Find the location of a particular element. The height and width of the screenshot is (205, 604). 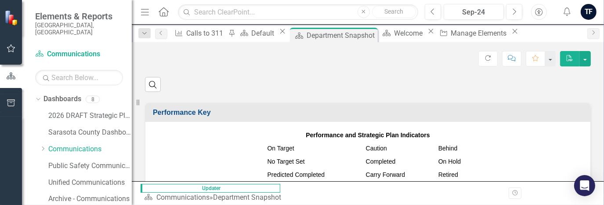

span: Elements & Reports is located at coordinates (79, 16).